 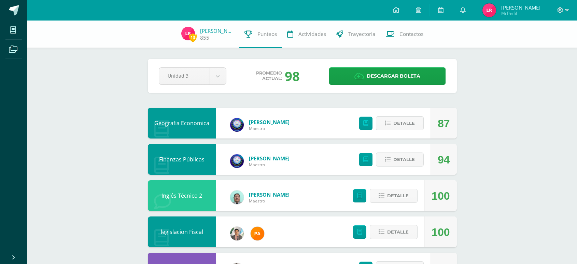 What do you see at coordinates (193, 76) in the screenshot?
I see `a: Unidad 3` at bounding box center [193, 76].